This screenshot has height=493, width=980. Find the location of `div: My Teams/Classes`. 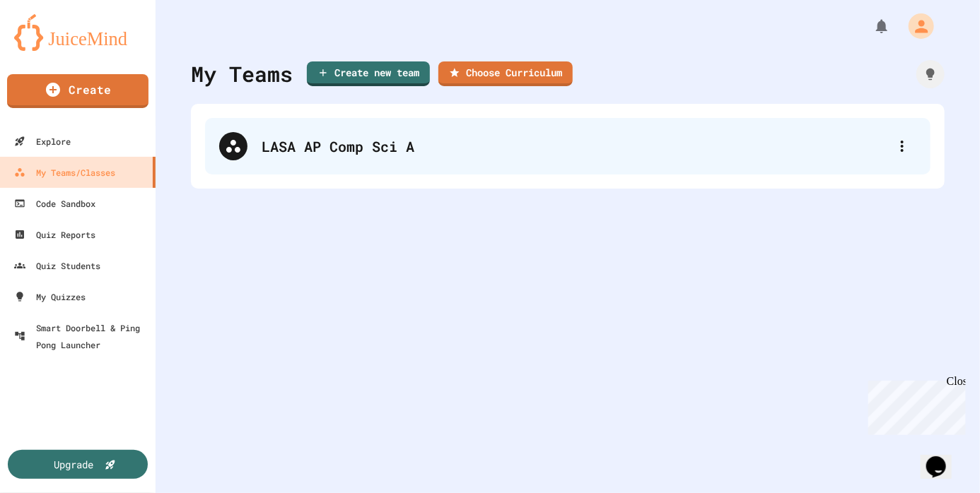

div: My Teams/Classes is located at coordinates (64, 172).